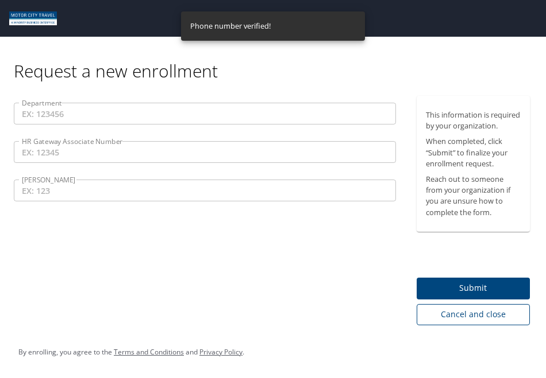 This screenshot has height=378, width=546. I want to click on span: Cancel and close, so click(473, 315).